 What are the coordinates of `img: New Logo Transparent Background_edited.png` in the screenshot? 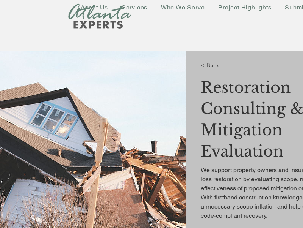 It's located at (100, 16).